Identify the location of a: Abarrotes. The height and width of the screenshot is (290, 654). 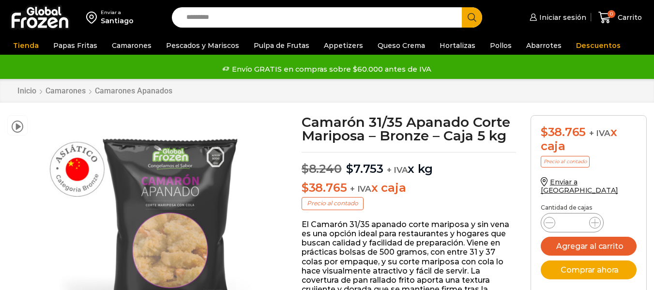
(544, 46).